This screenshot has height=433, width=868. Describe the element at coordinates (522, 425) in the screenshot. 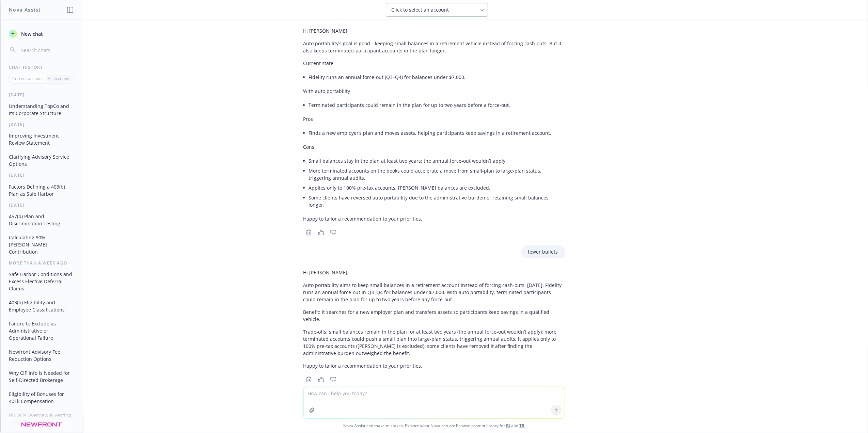

I see `a: TR` at that location.